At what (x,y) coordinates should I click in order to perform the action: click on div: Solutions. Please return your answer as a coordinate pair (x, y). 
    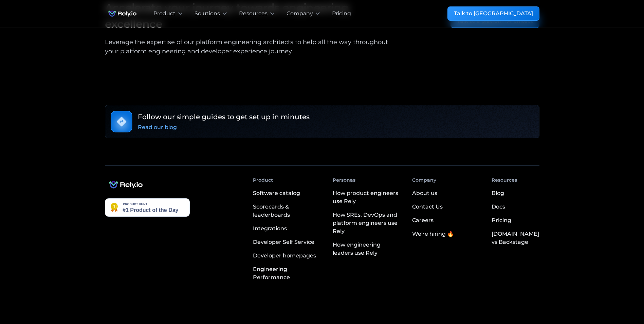
    Looking at the image, I should click on (207, 14).